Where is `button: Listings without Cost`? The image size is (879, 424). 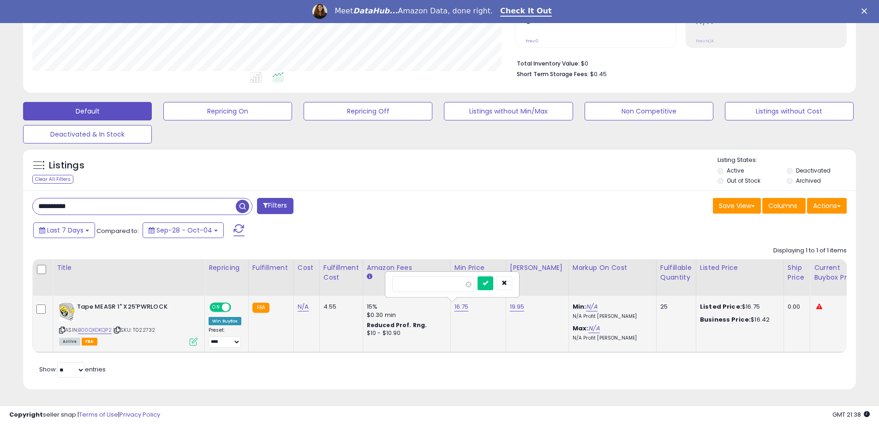
button: Listings without Cost is located at coordinates (789, 111).